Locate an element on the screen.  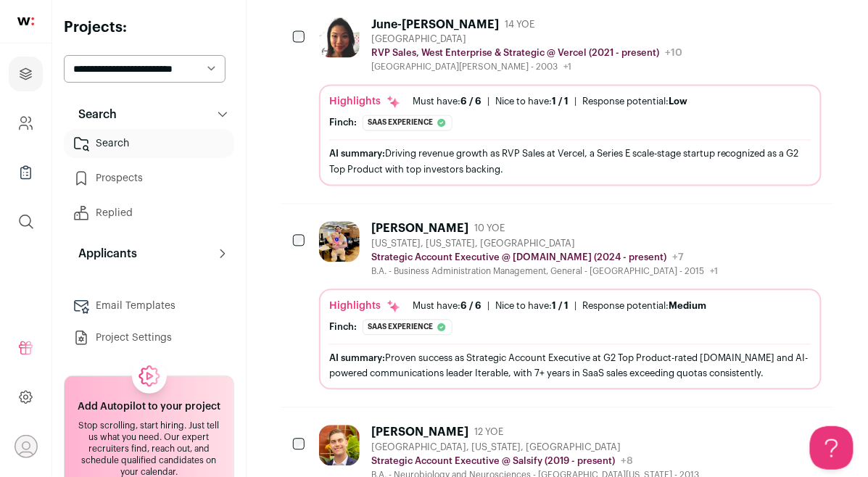
a: Email Templates is located at coordinates (148, 306).